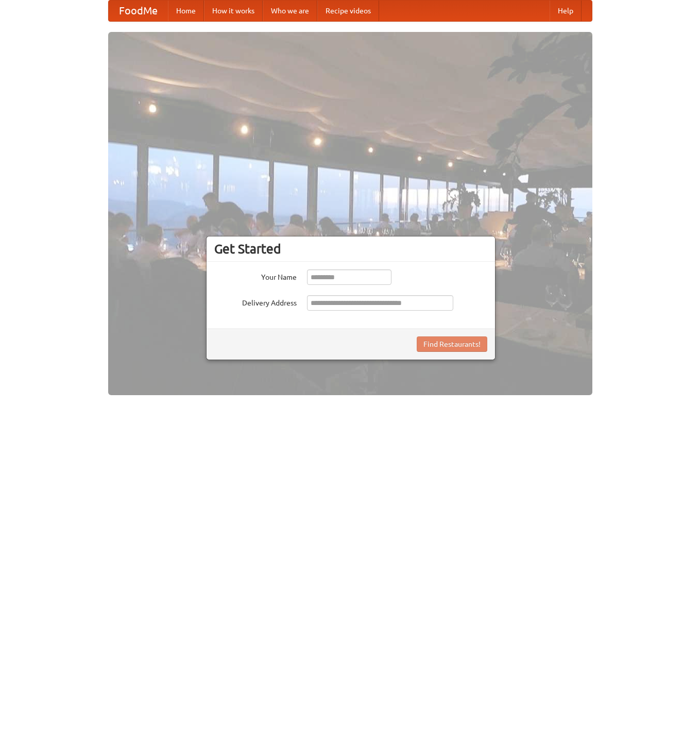 The width and height of the screenshot is (700, 729). I want to click on button: Find Restaurants!, so click(451, 344).